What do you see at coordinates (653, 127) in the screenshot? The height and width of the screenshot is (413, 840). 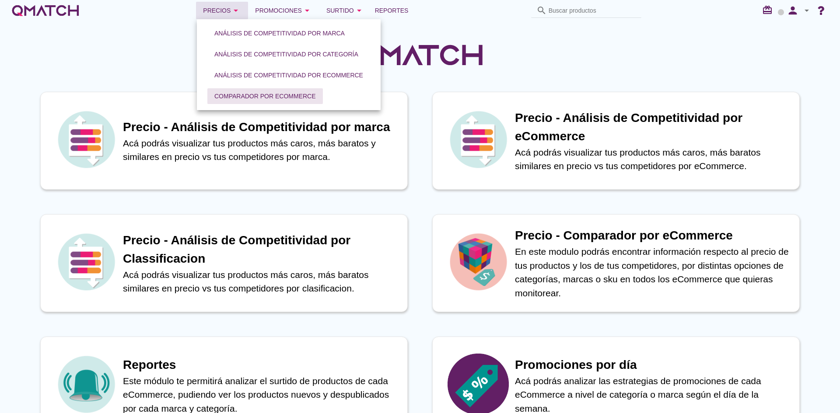 I see `h1: Precio - Análisis de Competitividad por eCommerce` at bounding box center [653, 127].